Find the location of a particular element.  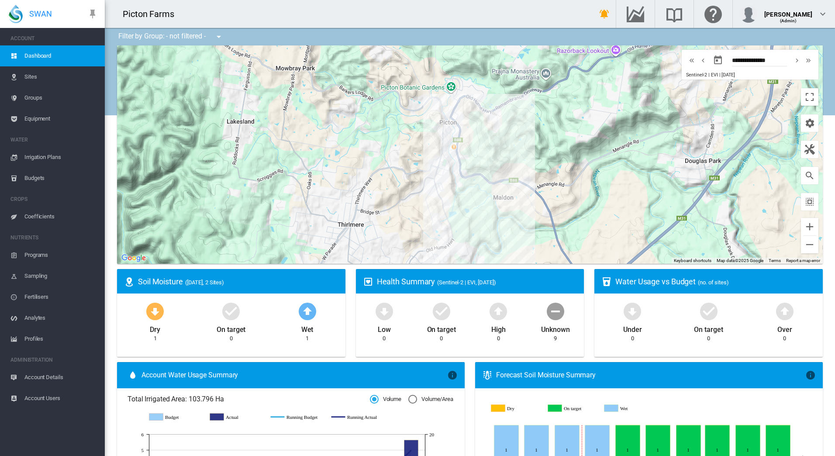

div: Water Usage vs Budget is located at coordinates (716, 281).